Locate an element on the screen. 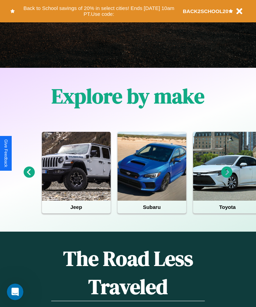 This screenshot has width=256, height=307. h4: Subaru is located at coordinates (152, 207).